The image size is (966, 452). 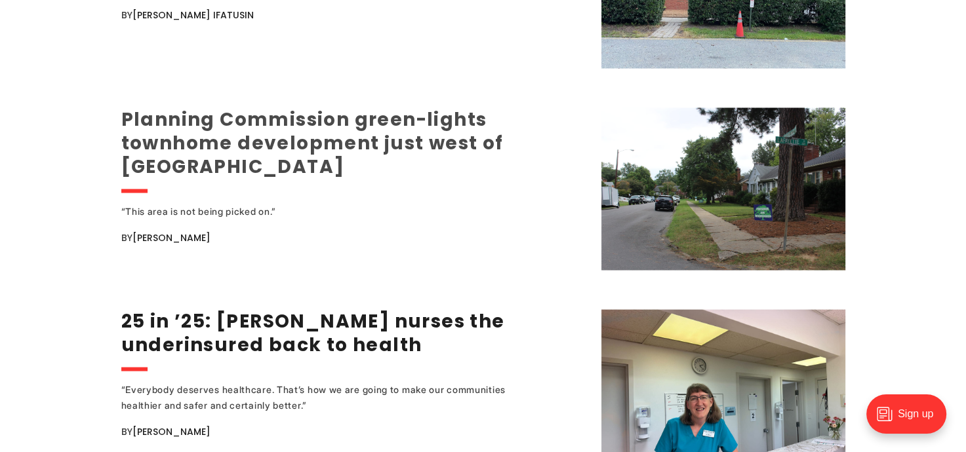 I want to click on div: “This area is not being picked on.”, so click(x=334, y=211).